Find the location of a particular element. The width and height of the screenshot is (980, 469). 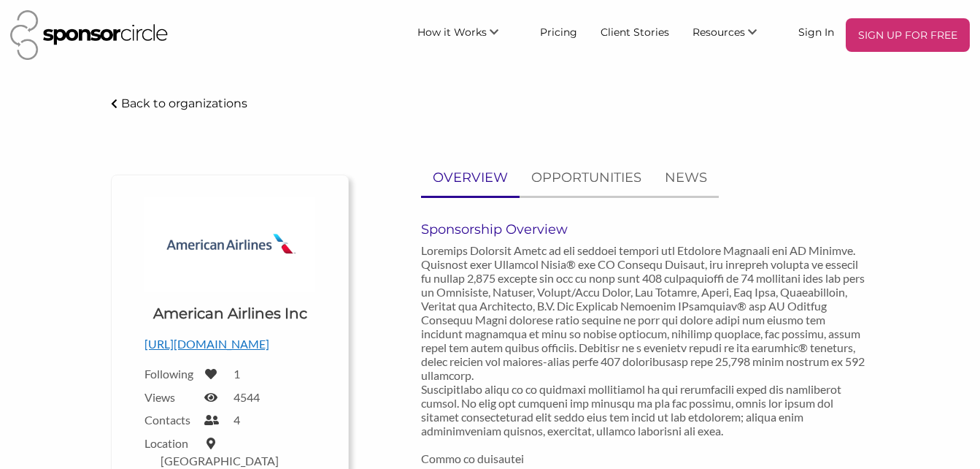

h6: Sponsorship Overview is located at coordinates (645, 229).